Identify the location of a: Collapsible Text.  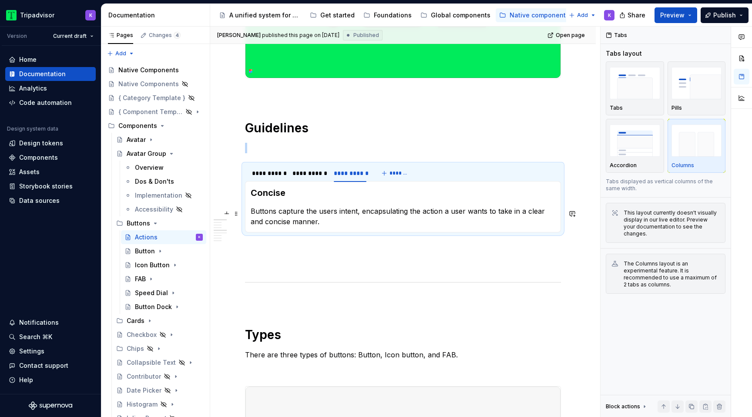
(159, 363).